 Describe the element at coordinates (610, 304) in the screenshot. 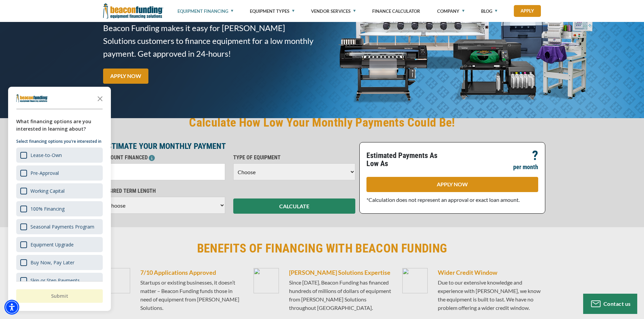

I see `button: Contact us` at that location.